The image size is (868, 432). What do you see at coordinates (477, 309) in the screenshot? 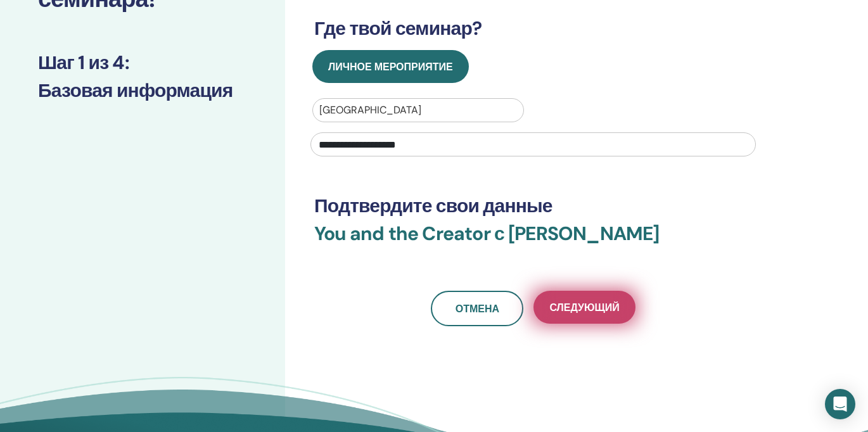
I see `span: Отмена` at bounding box center [477, 309].